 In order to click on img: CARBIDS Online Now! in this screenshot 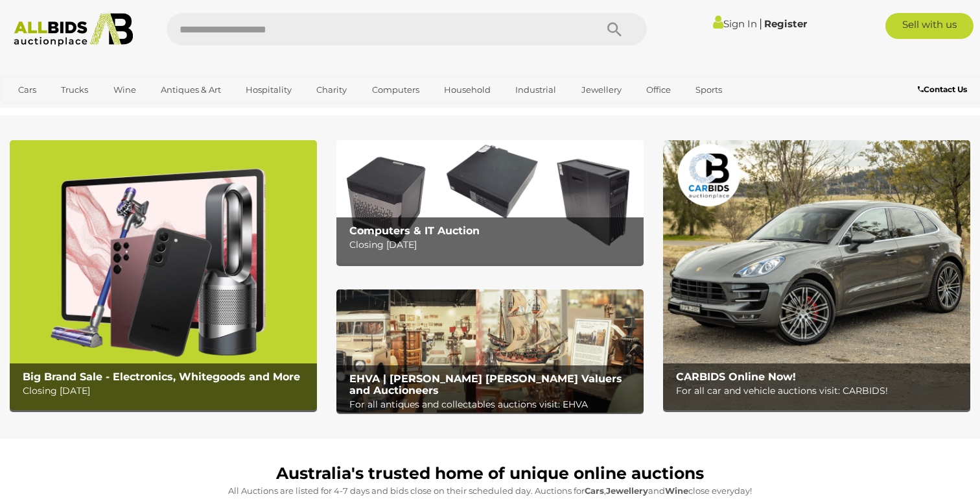, I will do `click(817, 274)`.